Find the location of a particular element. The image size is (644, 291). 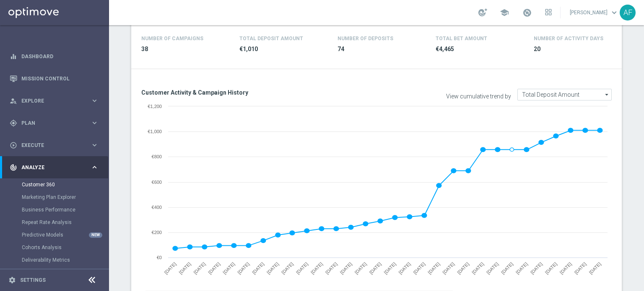

a: Settings is located at coordinates (33, 280).